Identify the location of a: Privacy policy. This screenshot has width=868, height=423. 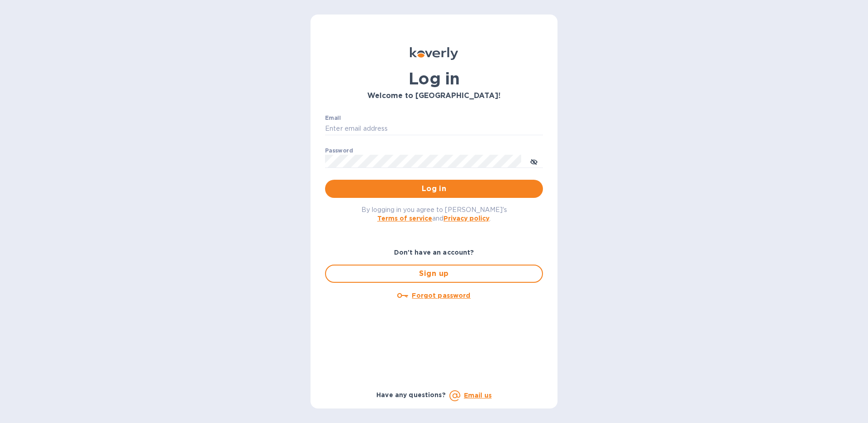
(466, 218).